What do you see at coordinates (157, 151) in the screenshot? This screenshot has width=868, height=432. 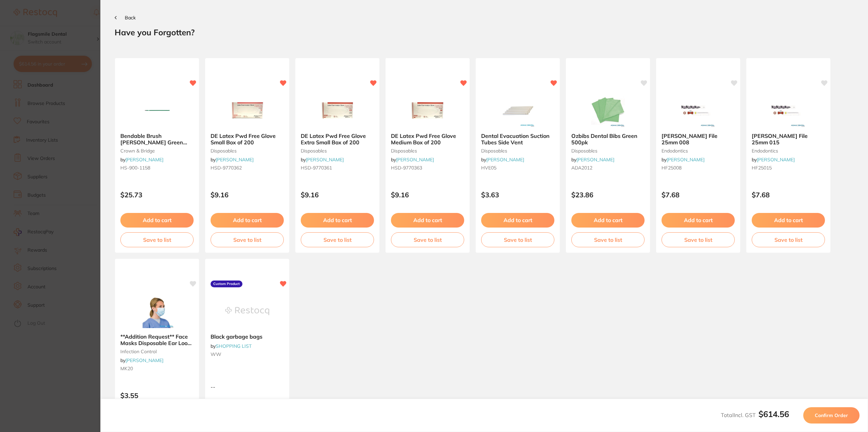 I see `small: crown & bridge` at bounding box center [157, 151].